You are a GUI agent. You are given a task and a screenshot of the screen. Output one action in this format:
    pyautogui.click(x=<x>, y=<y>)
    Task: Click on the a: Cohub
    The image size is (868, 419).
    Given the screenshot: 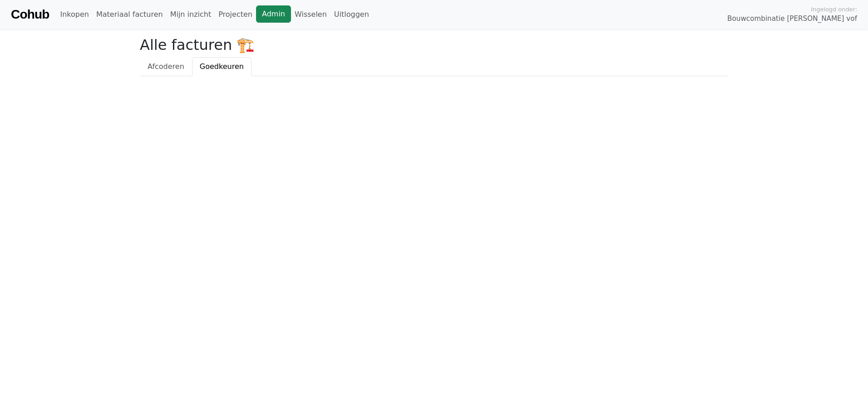 What is the action you would take?
    pyautogui.click(x=30, y=15)
    